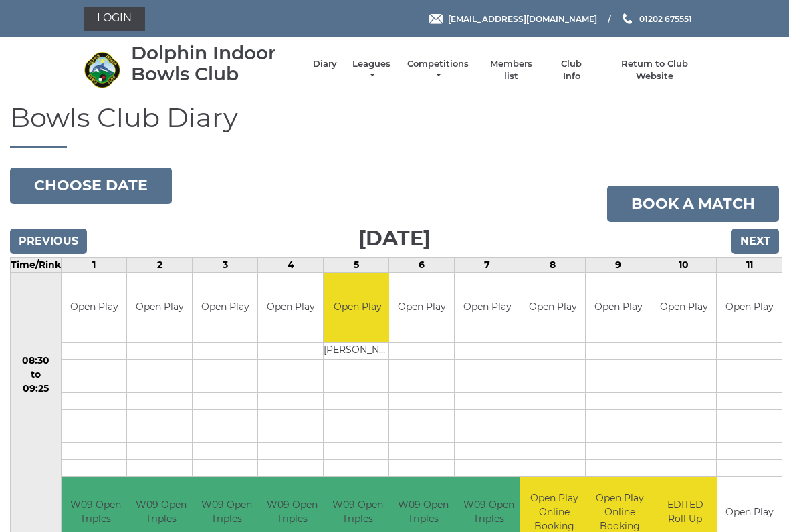  I want to click on a: Login, so click(115, 19).